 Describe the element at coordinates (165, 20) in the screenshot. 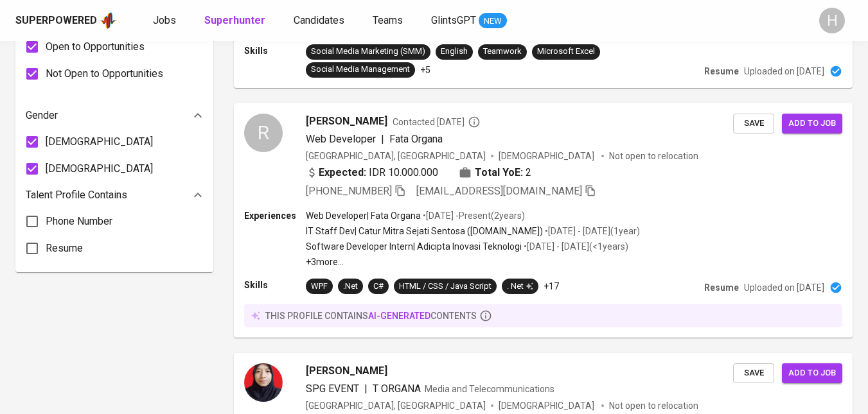

I see `span: Jobs` at that location.